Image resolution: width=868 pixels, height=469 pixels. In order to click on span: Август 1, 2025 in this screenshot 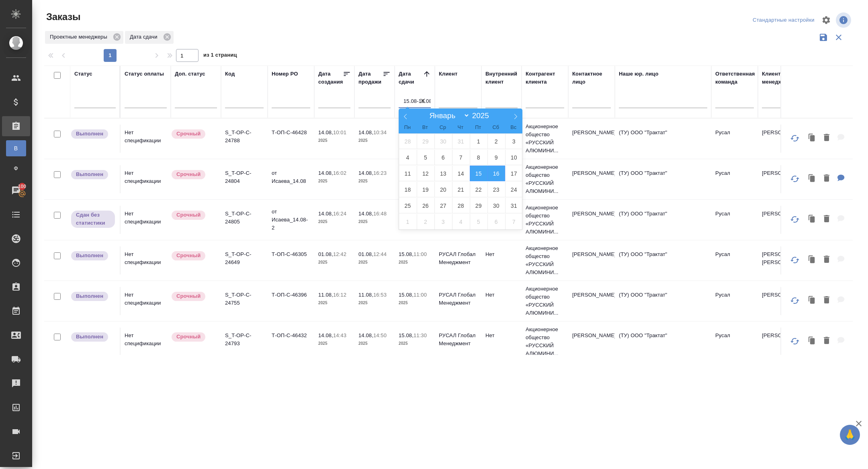, I will do `click(478, 142)`.